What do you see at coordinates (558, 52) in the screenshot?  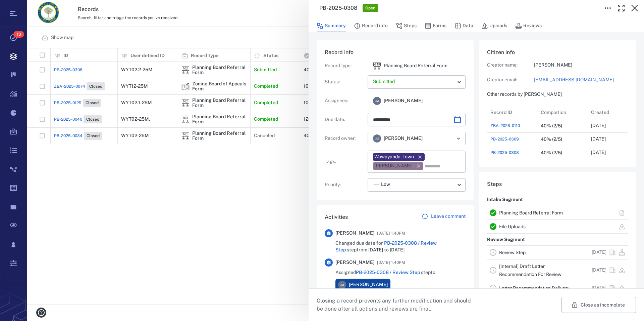 I see `h6: Citizen info` at bounding box center [558, 52].